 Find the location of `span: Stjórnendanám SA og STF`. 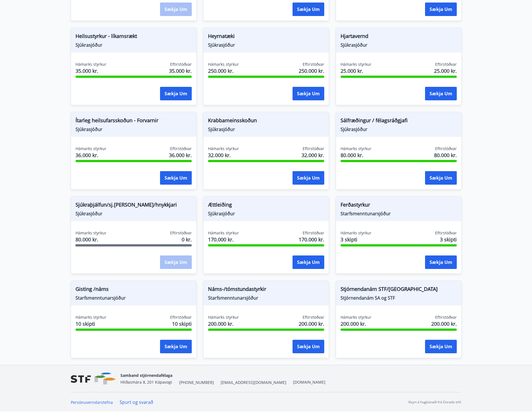

span: Stjórnendanám SA og STF is located at coordinates (399, 298).